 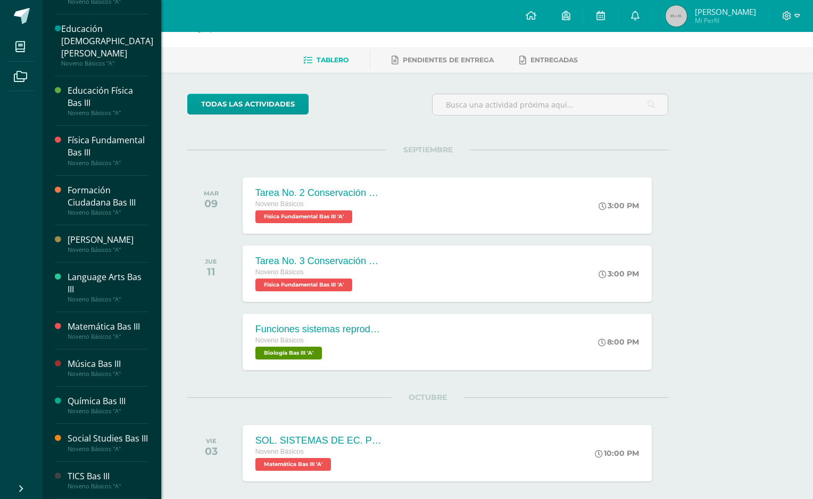 I want to click on img: 45x45, so click(x=676, y=16).